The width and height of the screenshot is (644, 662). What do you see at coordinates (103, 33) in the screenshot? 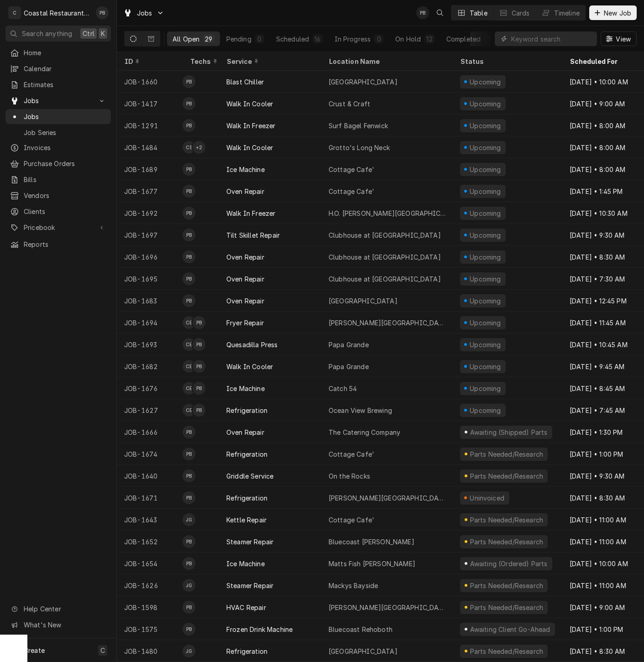
I see `span: K` at bounding box center [103, 33].